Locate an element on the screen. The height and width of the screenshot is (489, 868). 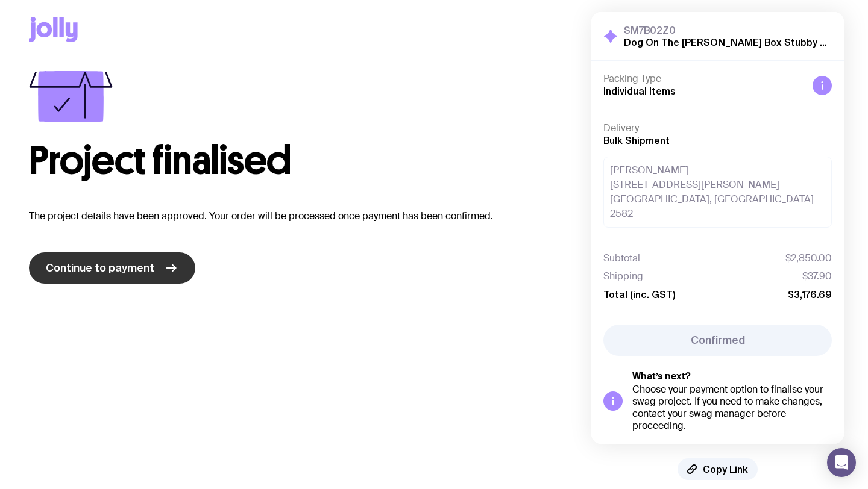
h4: Packing Type is located at coordinates (703, 79).